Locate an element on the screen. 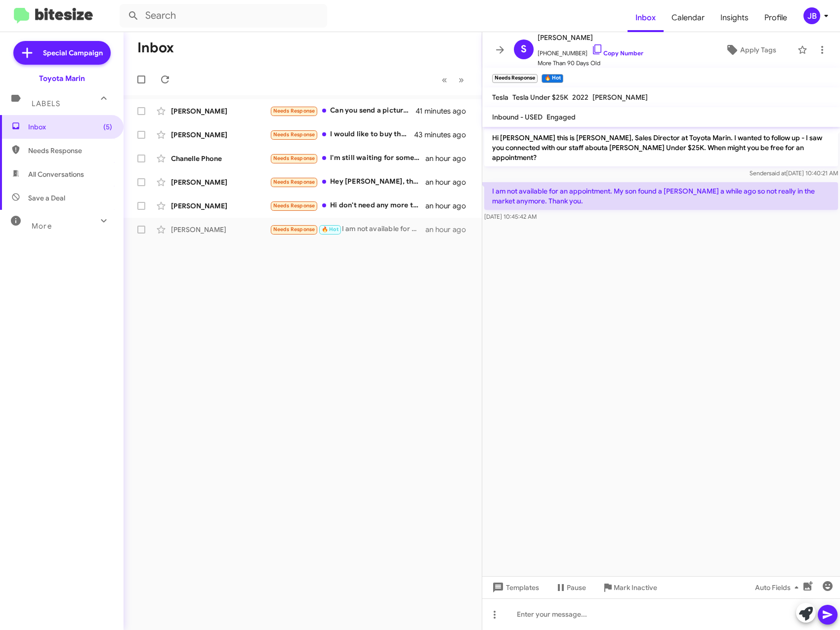  div: Can you send a picture I reached out to a few people is located at coordinates (343, 111).